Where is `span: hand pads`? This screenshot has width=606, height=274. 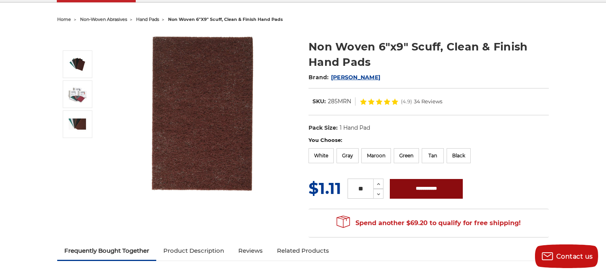
span: hand pads is located at coordinates (147, 19).